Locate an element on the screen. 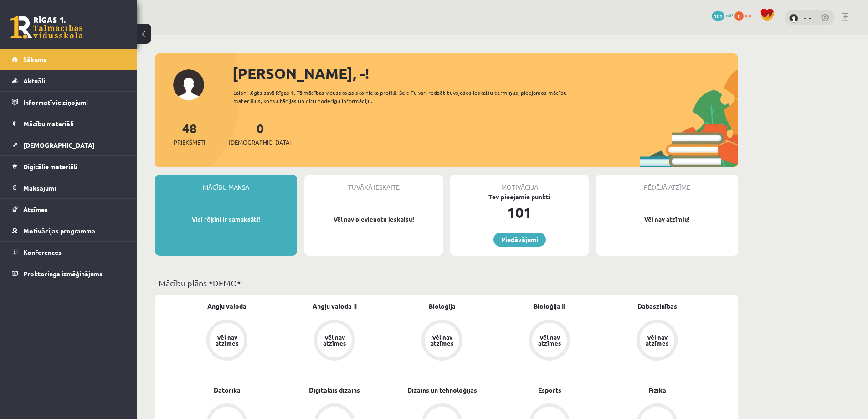 This screenshot has width=868, height=419. span: Sākums is located at coordinates (35, 59).